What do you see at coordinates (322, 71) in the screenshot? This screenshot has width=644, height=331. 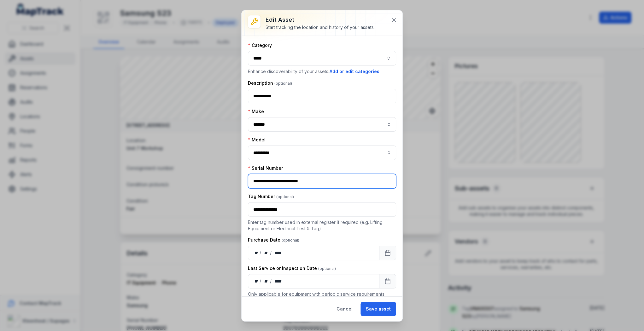 I see `p: Enhance discoverability of your assets.` at bounding box center [322, 71].